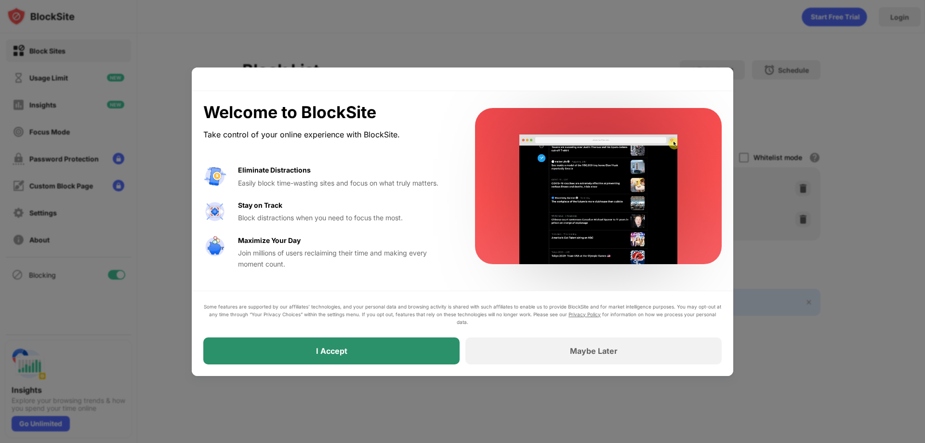 The width and height of the screenshot is (925, 443). I want to click on div: Join millions of users reclaiming their time and making every moment count., so click(345, 258).